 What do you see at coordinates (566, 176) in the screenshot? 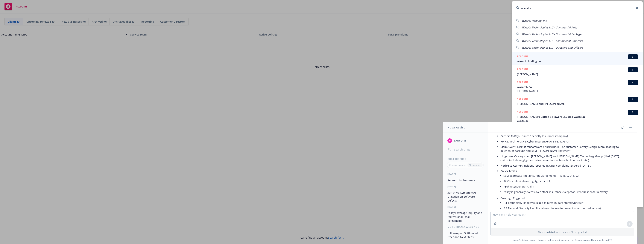
I see `li: $5M aggregate limit (Insuring Agreements T, A, B, C, D, F, G)` at bounding box center [566, 176].